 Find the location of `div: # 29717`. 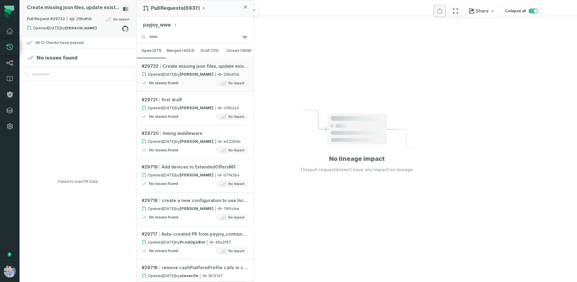

div: # 29717 is located at coordinates (195, 234).